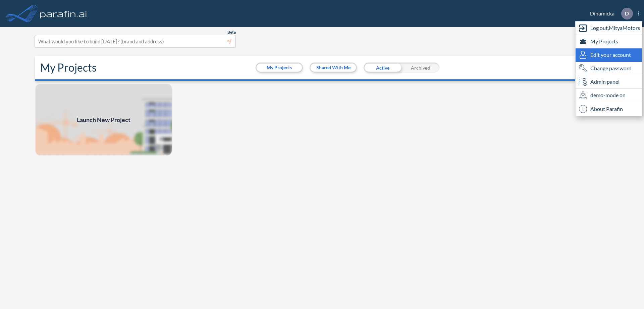 The image size is (644, 309). Describe the element at coordinates (606, 109) in the screenshot. I see `span: About Parafin` at that location.